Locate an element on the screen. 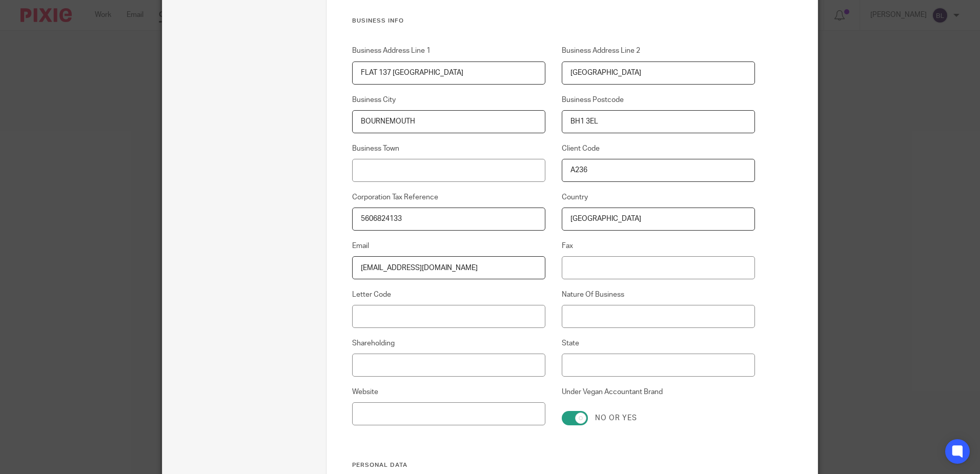  label: Email is located at coordinates (449, 246).